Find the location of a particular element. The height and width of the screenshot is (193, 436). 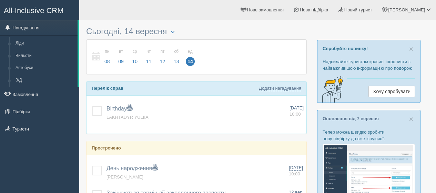

b: Прострочено is located at coordinates (106, 148).